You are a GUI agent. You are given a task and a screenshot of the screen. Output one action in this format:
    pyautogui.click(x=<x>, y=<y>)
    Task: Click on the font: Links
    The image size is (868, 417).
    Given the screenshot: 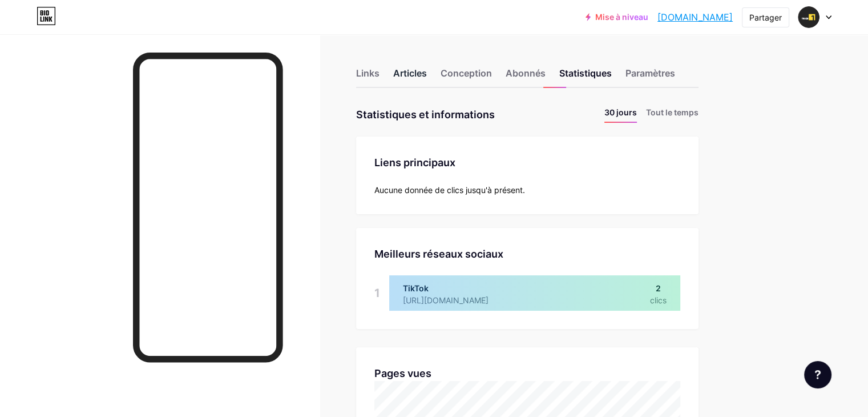 What is the action you would take?
    pyautogui.click(x=368, y=73)
    